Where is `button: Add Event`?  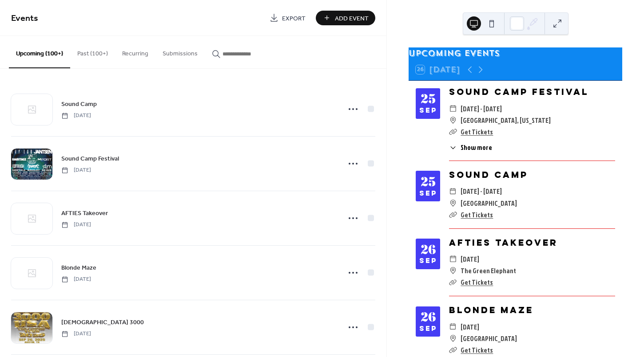 button: Add Event is located at coordinates (346, 18).